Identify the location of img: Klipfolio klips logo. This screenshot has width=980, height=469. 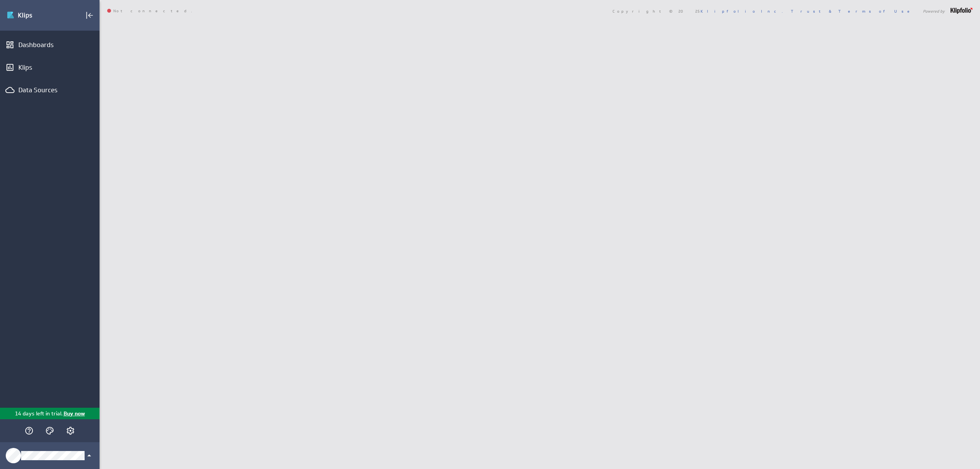
(33, 16).